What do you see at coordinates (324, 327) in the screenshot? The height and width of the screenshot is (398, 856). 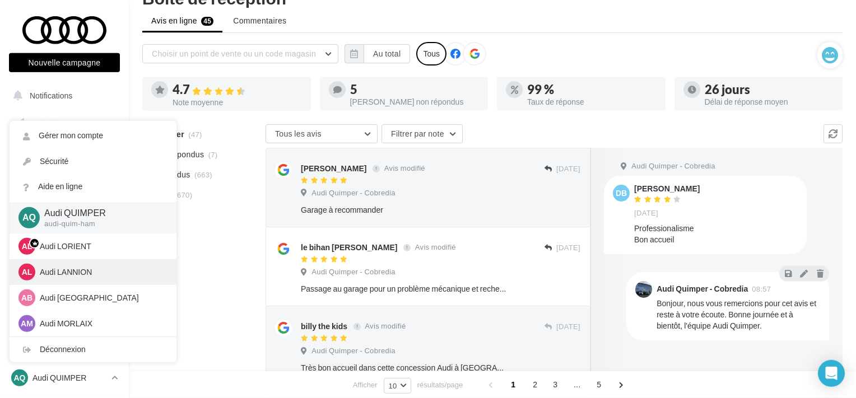 I see `div: billy the kids` at bounding box center [324, 327].